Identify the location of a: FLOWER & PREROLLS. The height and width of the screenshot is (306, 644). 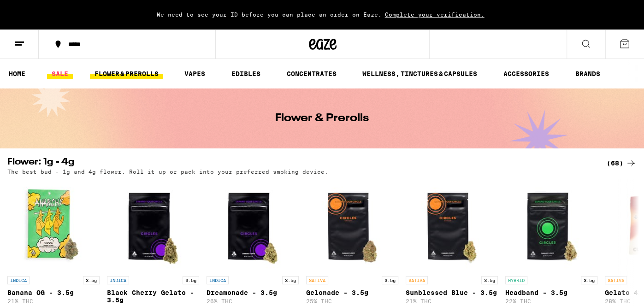
(126, 74).